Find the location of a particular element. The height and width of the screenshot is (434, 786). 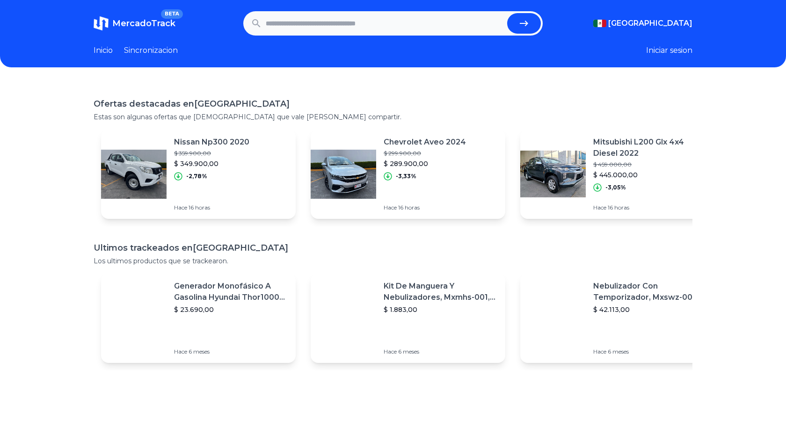

p: Generador Monofásico A Gasolina Hyundai Thor10000 P 11.5 Kw is located at coordinates (231, 292).